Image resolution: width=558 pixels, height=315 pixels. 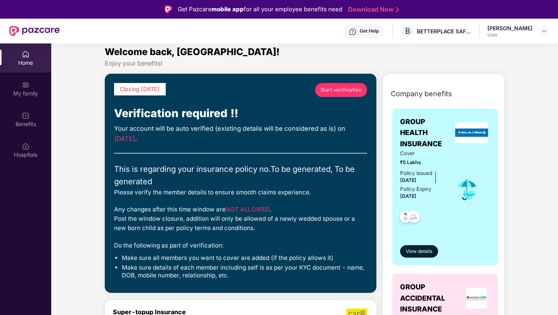 What do you see at coordinates (248, 209) in the screenshot?
I see `span: NOT ALLOWED` at bounding box center [248, 209].